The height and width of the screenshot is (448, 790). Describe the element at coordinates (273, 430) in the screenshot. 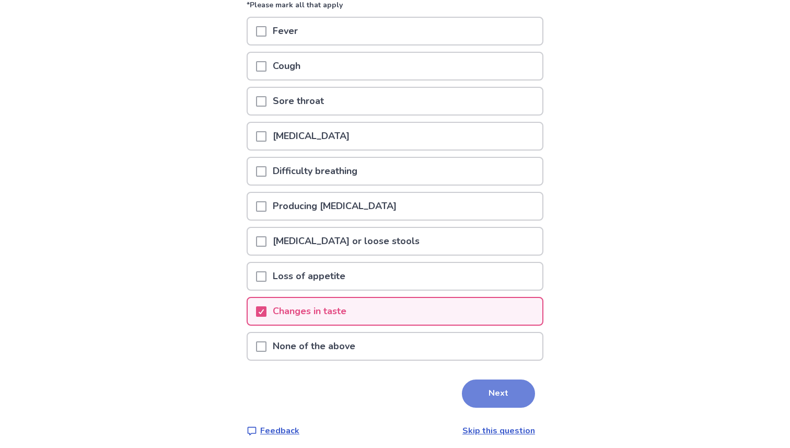

I see `a: Feedback` at that location.